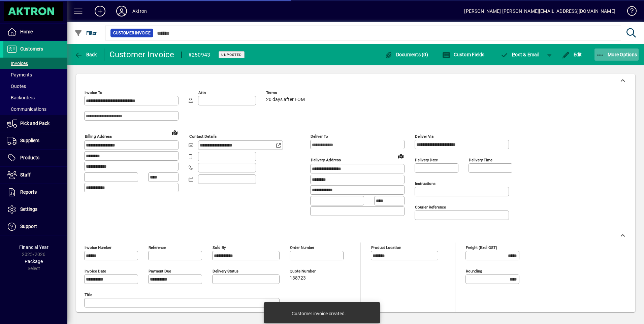 The image size is (644, 324). Describe the element at coordinates (482, 248) in the screenshot. I see `mat-label: Freight (excl GST)` at that location.